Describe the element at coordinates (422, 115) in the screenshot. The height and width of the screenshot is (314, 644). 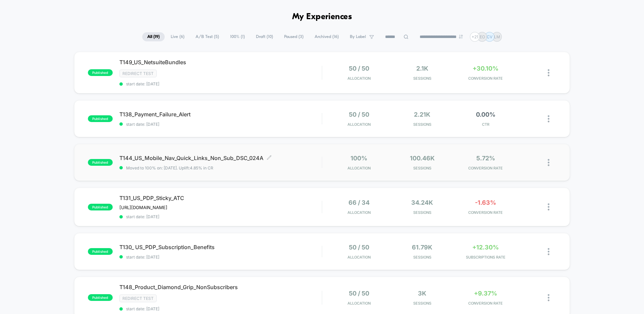
I see `span: 2.21k` at that location.